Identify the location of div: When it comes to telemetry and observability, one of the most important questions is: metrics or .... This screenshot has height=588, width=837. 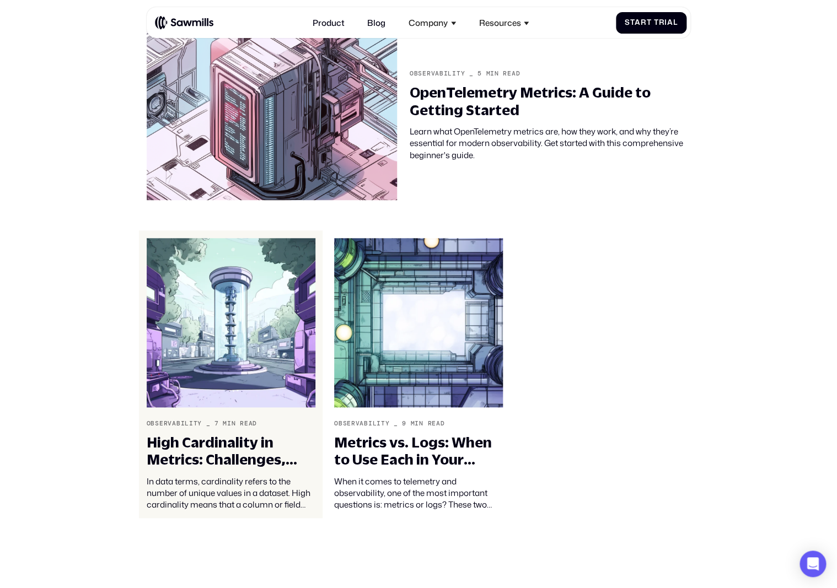
(419, 494).